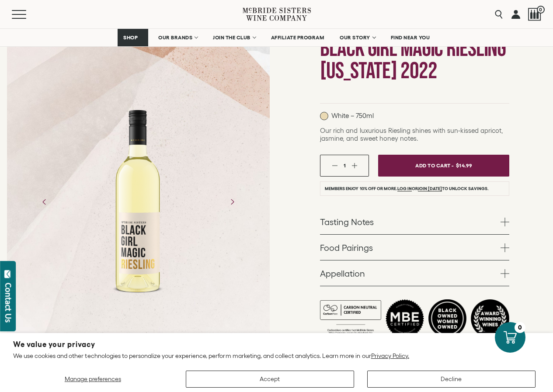  What do you see at coordinates (345, 165) in the screenshot?
I see `span: 1` at bounding box center [345, 165].